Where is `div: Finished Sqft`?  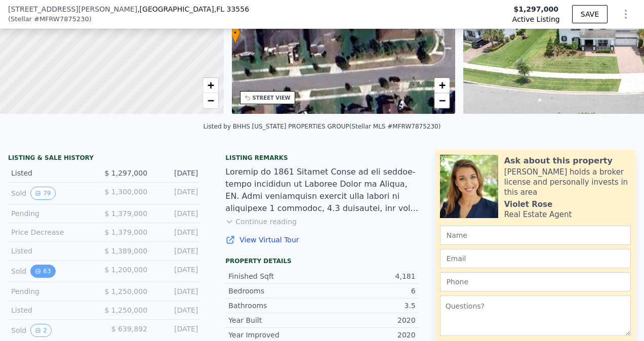 div: Finished Sqft is located at coordinates (275, 276).